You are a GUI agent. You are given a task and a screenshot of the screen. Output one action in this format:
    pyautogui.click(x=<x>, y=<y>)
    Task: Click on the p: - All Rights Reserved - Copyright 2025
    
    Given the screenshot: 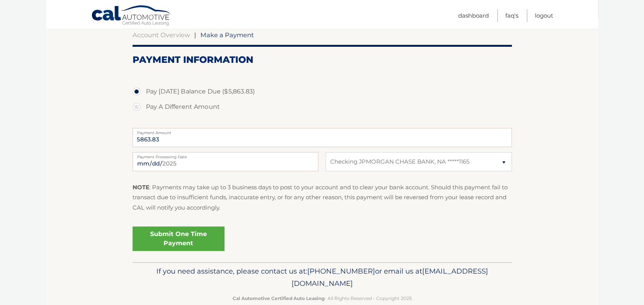 What is the action you would take?
    pyautogui.click(x=322, y=297)
    